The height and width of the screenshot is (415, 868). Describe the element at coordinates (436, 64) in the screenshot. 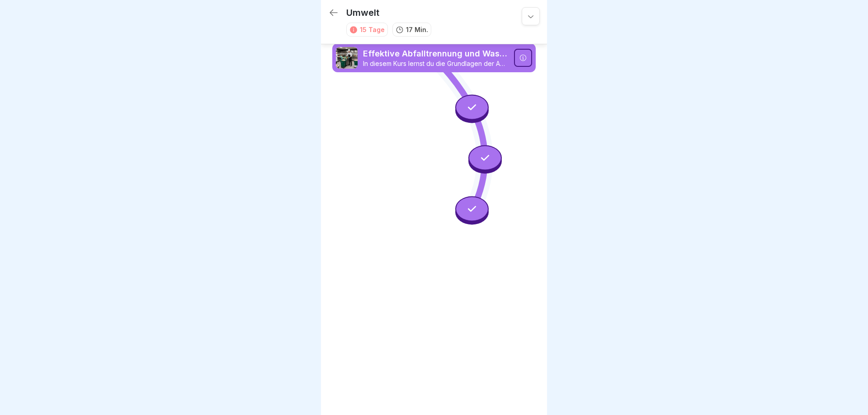

I see `p: In diesem Kurs lernst du die Grundlagen der Abfalltrennung, effektive Wastemanagement-Strategien ...` at that location.